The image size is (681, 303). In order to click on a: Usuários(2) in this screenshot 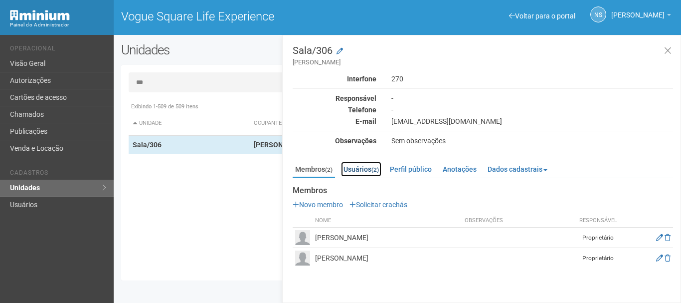, I will do `click(361, 169)`.